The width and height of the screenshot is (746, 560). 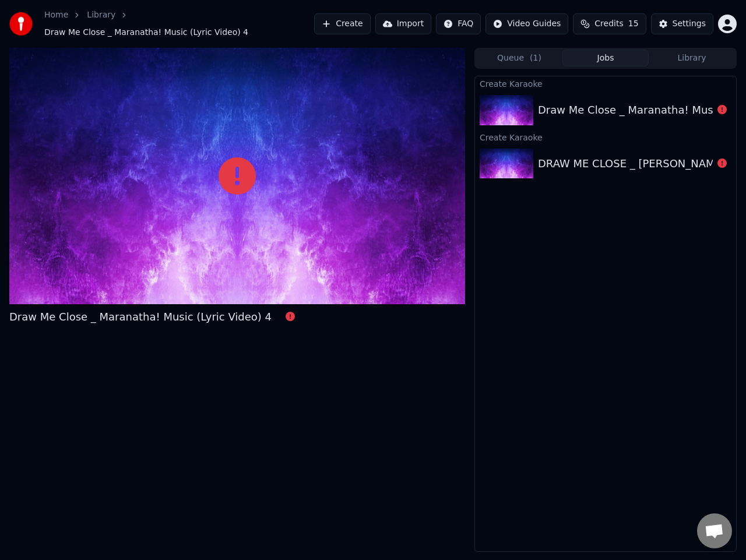 What do you see at coordinates (403, 24) in the screenshot?
I see `button: Import` at bounding box center [403, 24].